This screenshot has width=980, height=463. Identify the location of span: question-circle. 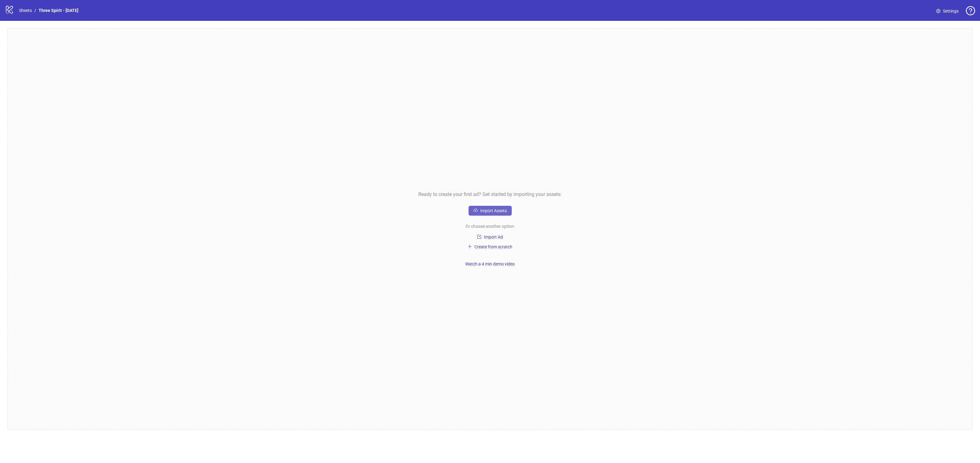
(971, 11).